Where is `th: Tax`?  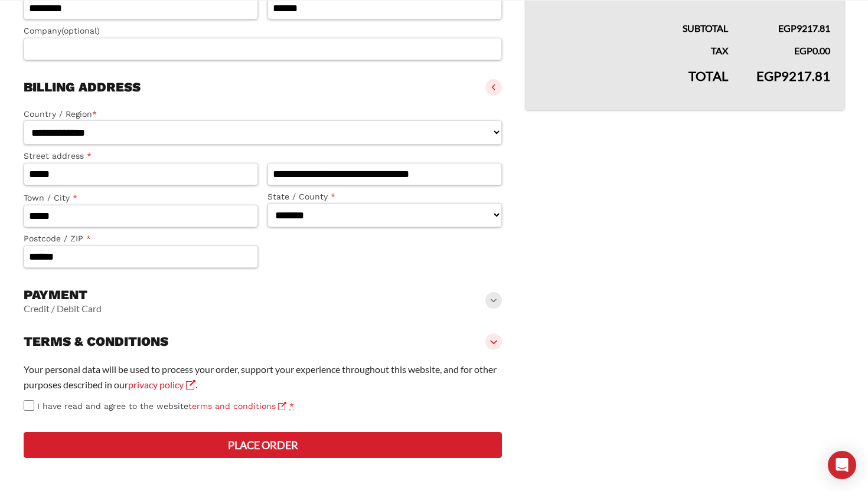
th: Tax is located at coordinates (634, 47).